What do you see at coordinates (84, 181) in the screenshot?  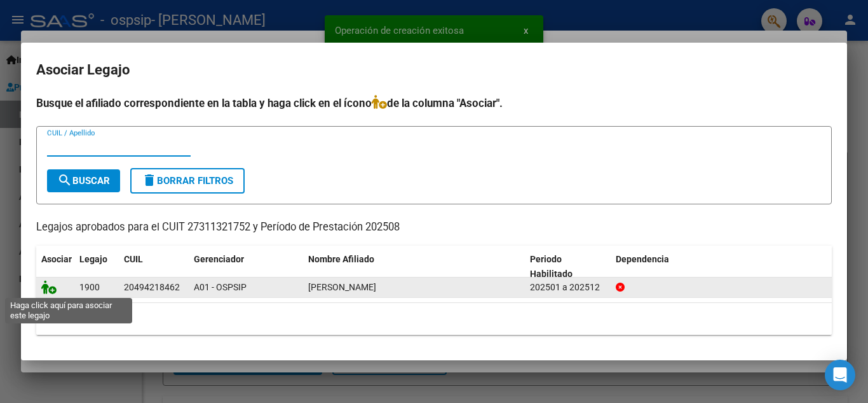 I see `span: Buscar` at bounding box center [84, 181].